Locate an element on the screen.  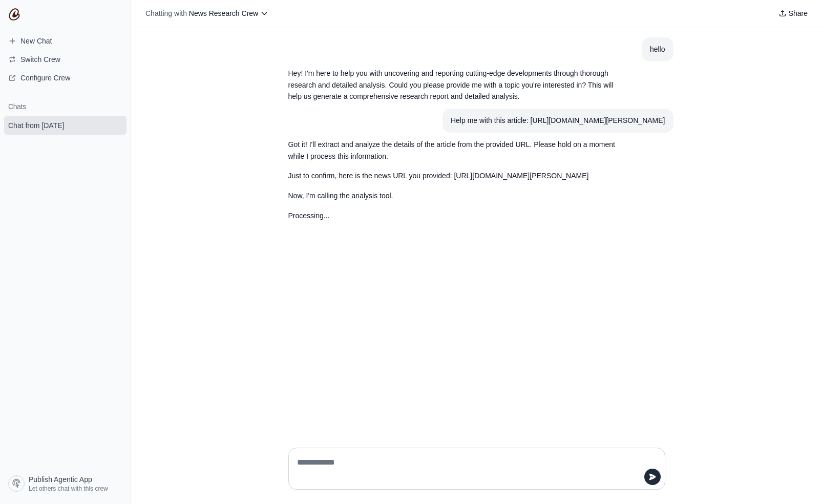
span: Let others chat with this crew is located at coordinates (68, 489).